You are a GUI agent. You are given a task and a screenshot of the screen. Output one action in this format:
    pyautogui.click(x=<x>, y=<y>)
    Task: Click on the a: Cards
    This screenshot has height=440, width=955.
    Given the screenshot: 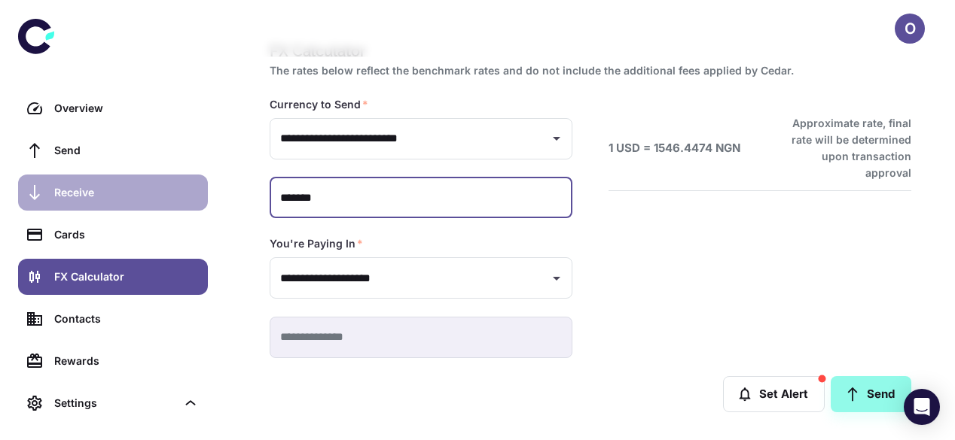 What is the action you would take?
    pyautogui.click(x=113, y=235)
    